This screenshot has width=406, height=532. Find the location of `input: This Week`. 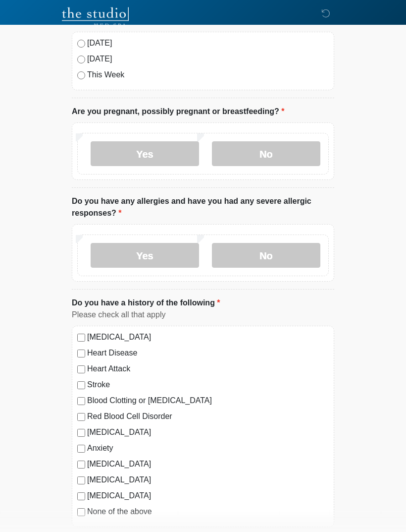

input: This Week is located at coordinates (81, 76).